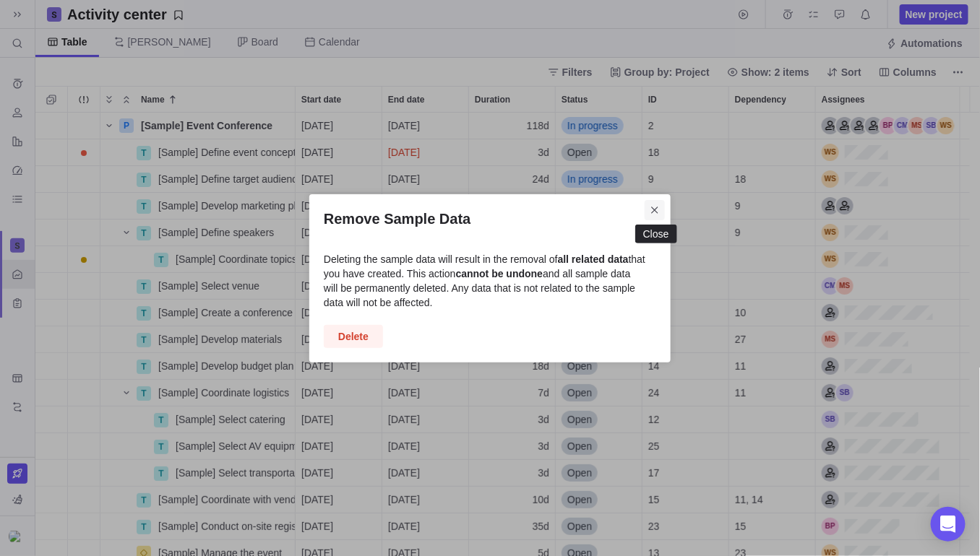 This screenshot has width=980, height=556. What do you see at coordinates (654, 210) in the screenshot?
I see `span: Close` at bounding box center [654, 210].